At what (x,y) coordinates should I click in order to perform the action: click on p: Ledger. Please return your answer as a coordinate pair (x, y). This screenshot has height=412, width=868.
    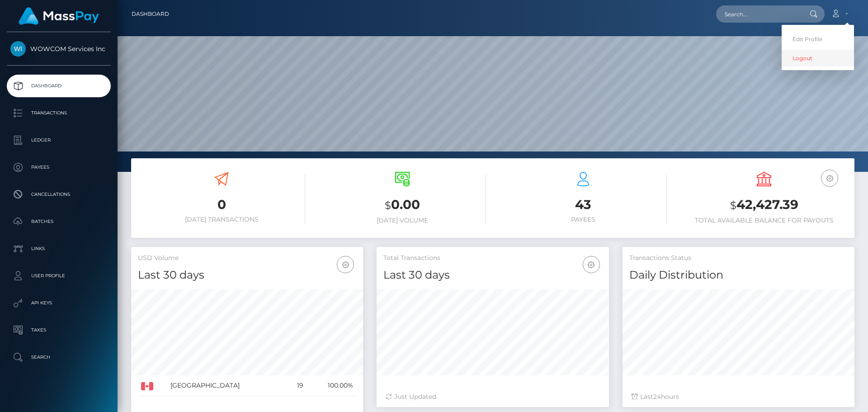
    Looking at the image, I should click on (59, 140).